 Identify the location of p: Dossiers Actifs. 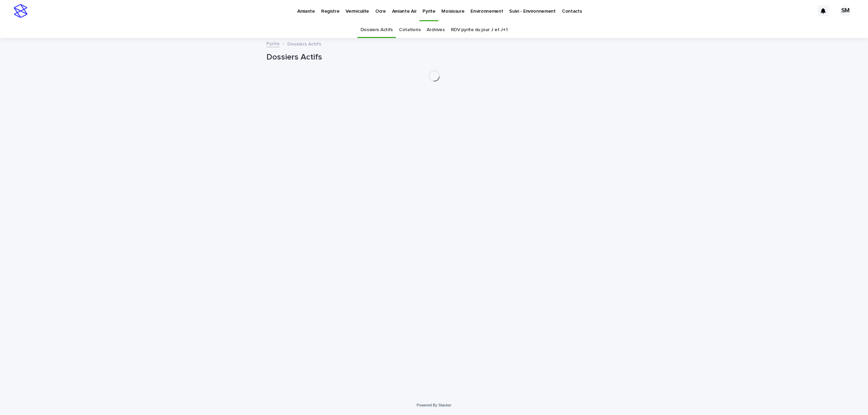
(304, 44).